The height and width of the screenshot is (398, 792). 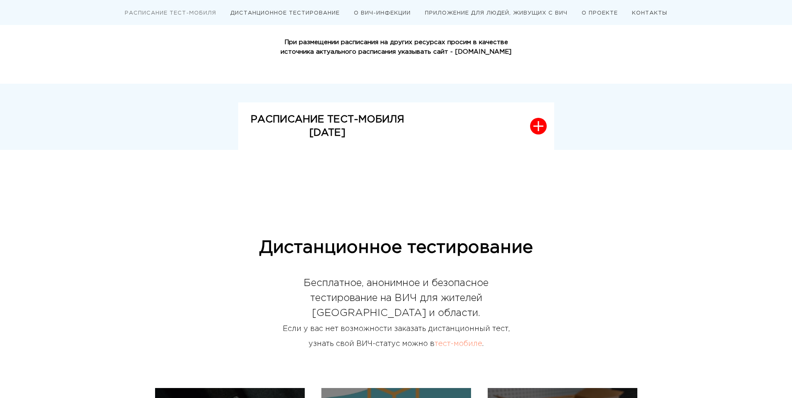 I want to click on span: Дистанционное тестирование, so click(x=396, y=247).